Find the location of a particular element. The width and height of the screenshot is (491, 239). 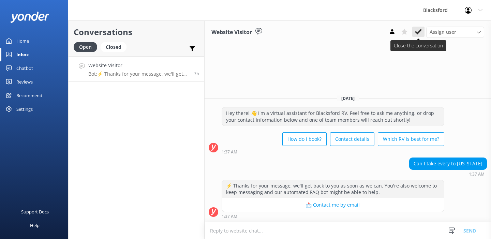

div: Home is located at coordinates (22, 41).